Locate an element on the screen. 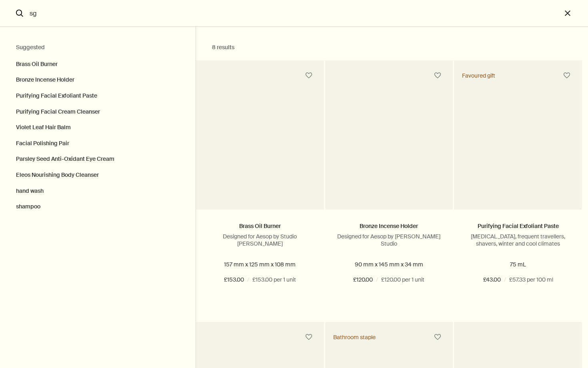  a: Purifying Facial Exfoliant Paste is located at coordinates (518, 226).